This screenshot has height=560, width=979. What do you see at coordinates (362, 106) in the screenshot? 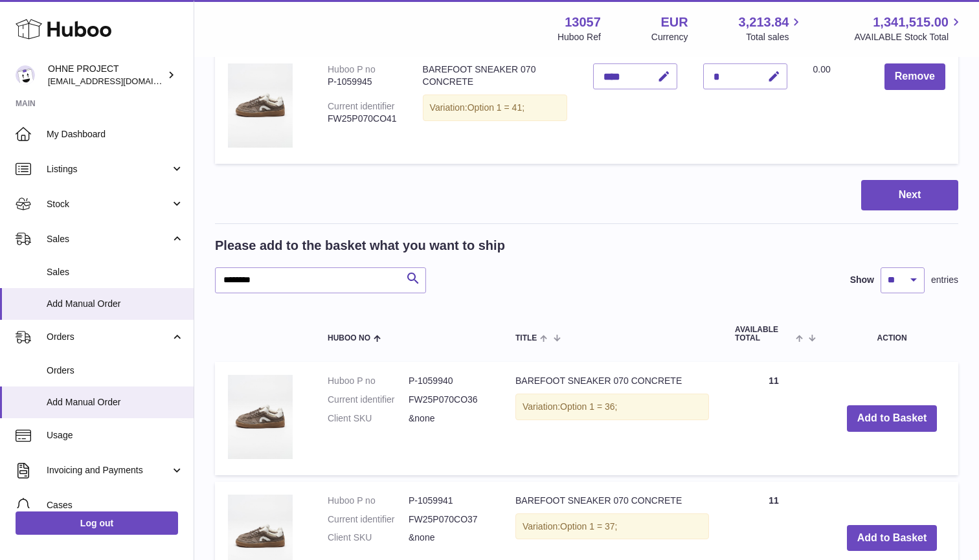
I see `div: Current identifier` at bounding box center [362, 106].